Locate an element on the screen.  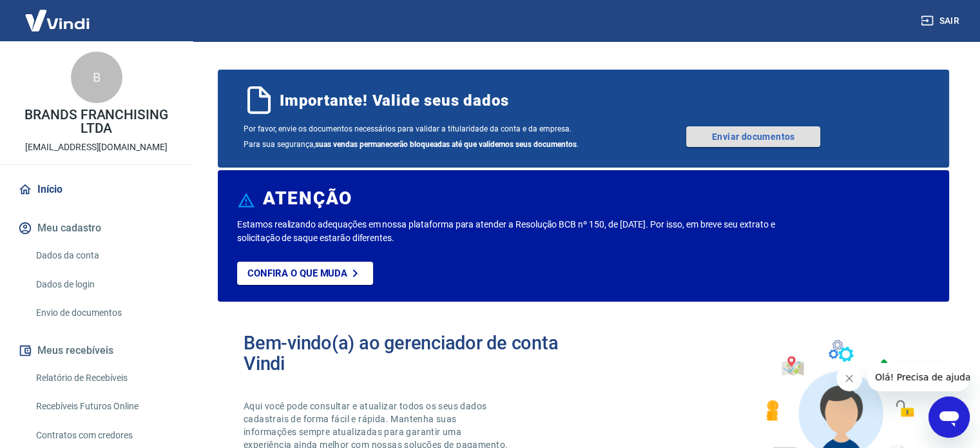
a: Enviar documentos is located at coordinates (753, 137).